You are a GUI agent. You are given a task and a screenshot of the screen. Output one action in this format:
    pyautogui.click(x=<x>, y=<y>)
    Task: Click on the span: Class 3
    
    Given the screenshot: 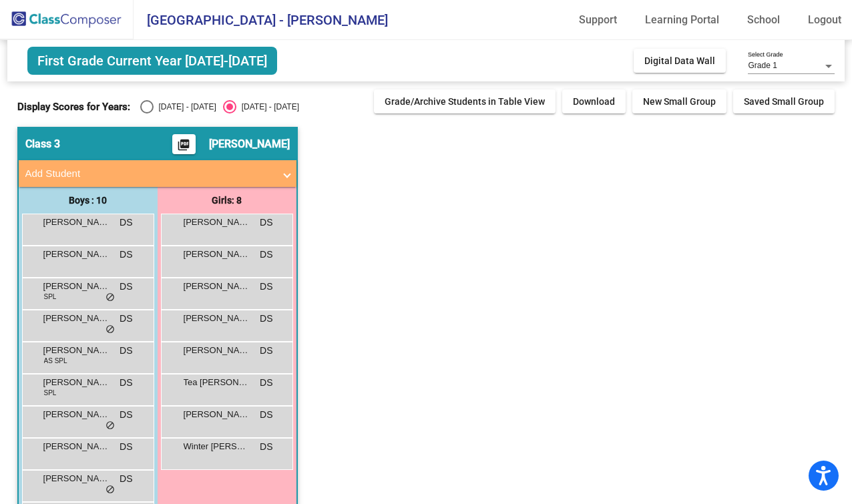 What is the action you would take?
    pyautogui.click(x=43, y=145)
    